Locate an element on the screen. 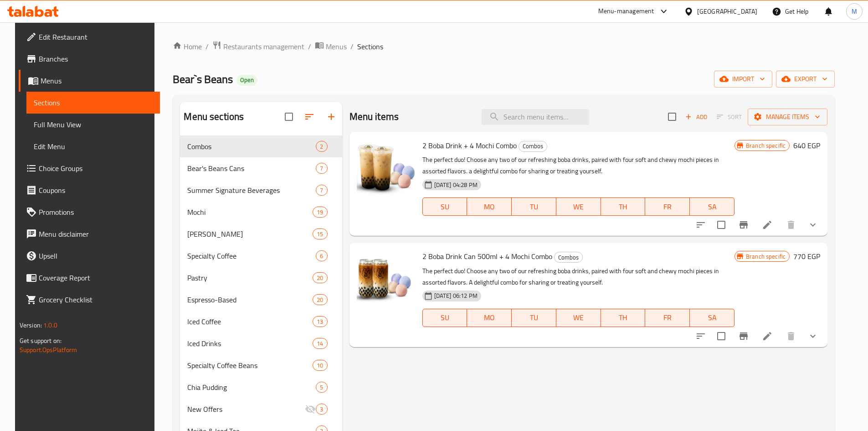 Image resolution: width=868 pixels, height=431 pixels. span: 15 is located at coordinates (319, 234).